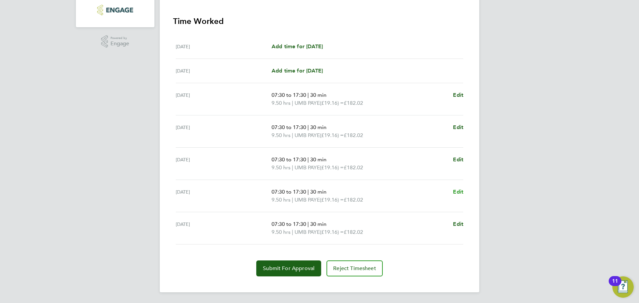 The height and width of the screenshot is (303, 639). What do you see at coordinates (115, 42) in the screenshot?
I see `a: Powered byEngage` at bounding box center [115, 42].